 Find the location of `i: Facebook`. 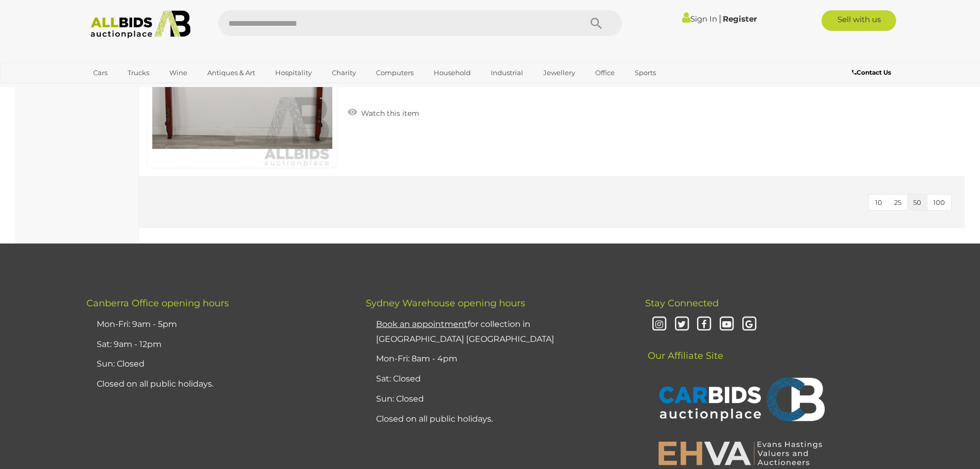

i: Facebook is located at coordinates (704, 324).